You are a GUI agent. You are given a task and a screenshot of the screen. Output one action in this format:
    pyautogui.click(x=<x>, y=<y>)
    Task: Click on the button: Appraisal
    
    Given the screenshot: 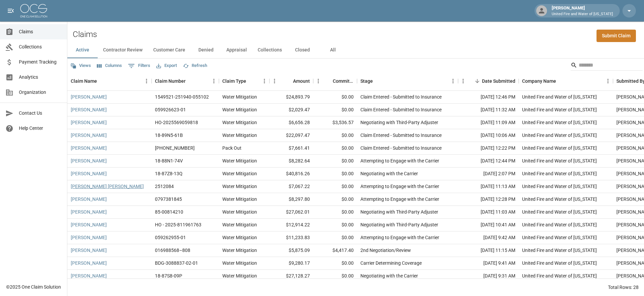 What is the action you would take?
    pyautogui.click(x=237, y=50)
    